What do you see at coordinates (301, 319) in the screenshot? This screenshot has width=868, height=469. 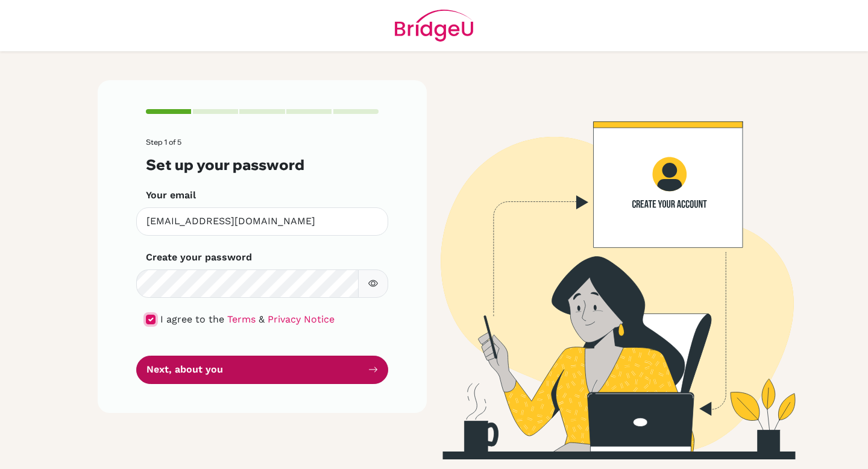 I see `a: Privacy Notice` at bounding box center [301, 319].